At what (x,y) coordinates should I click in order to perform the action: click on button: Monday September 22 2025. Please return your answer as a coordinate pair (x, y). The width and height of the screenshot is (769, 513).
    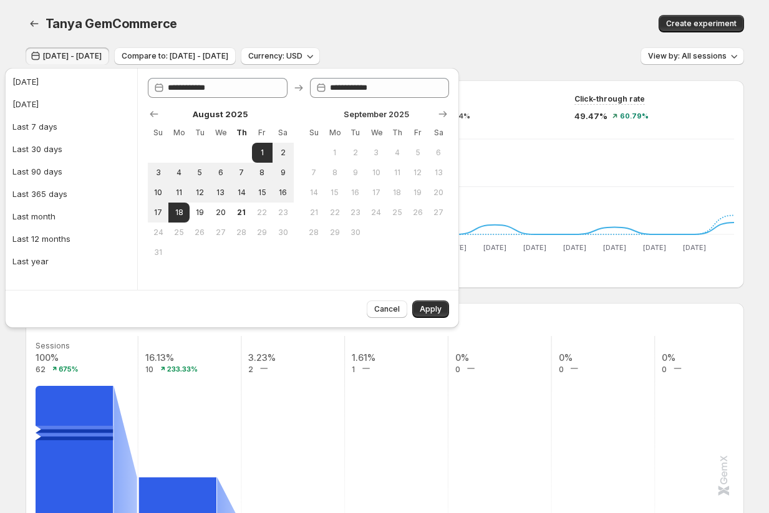
    Looking at the image, I should click on (334, 213).